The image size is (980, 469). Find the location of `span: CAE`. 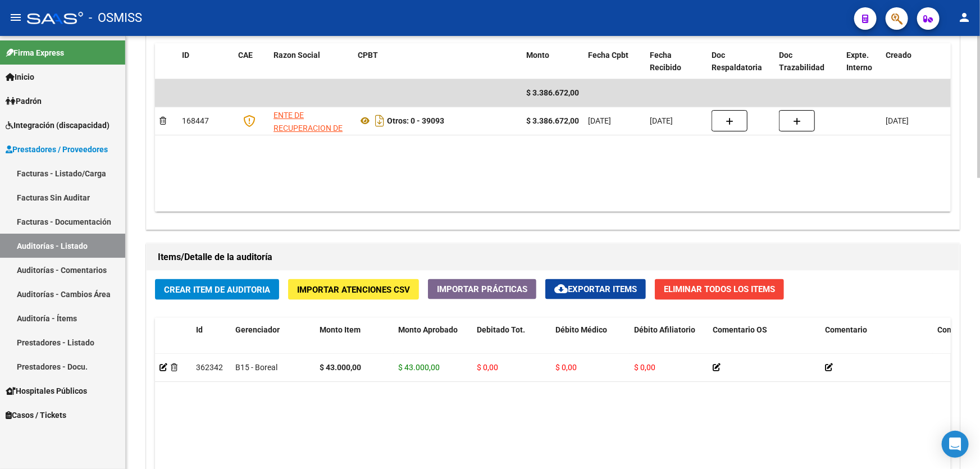

span: CAE is located at coordinates (246, 55).